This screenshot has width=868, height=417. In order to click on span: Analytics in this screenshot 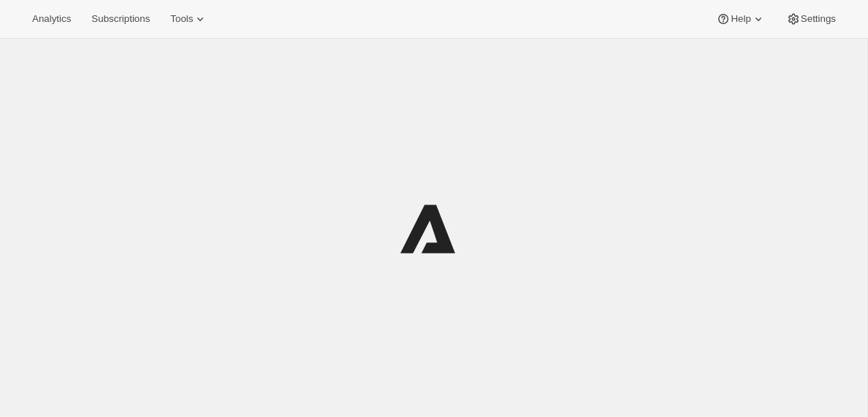, I will do `click(51, 19)`.